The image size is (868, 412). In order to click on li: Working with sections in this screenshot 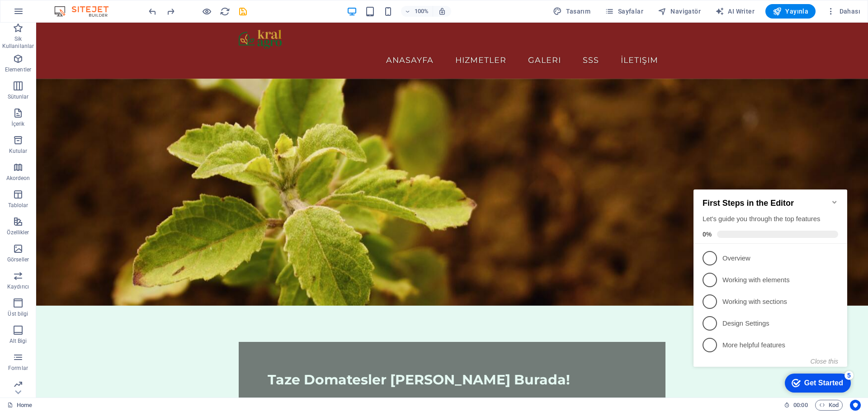, I will do `click(81, 126)`.